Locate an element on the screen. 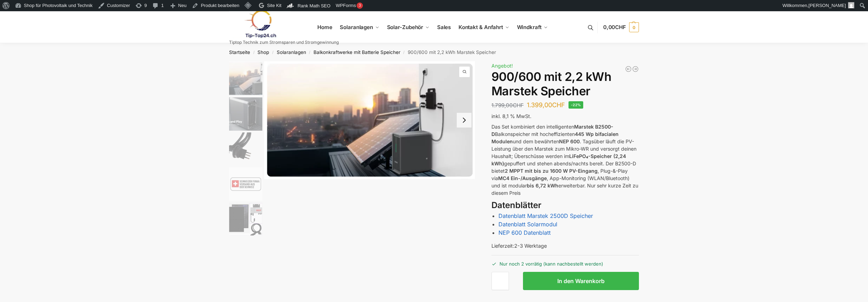  a: Balkonkraftwerke mit Batterie Speicher is located at coordinates (357, 52).